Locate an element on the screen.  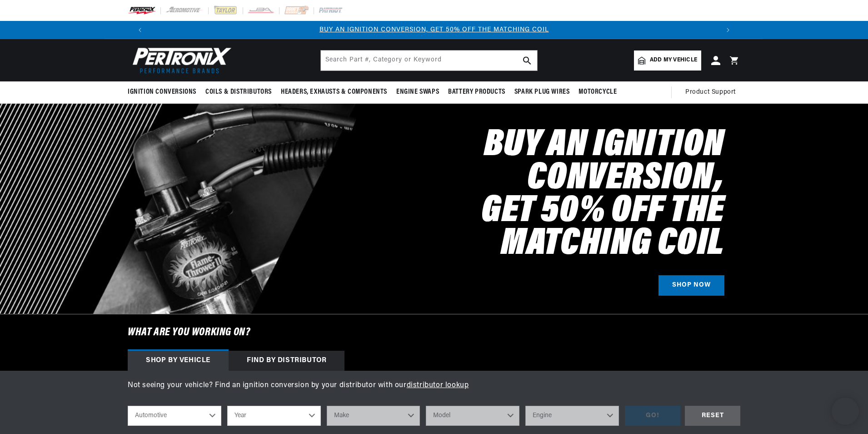
p: Not seeing your vehicle? Find an ignition conversion by your distributor with our is located at coordinates (434, 386).